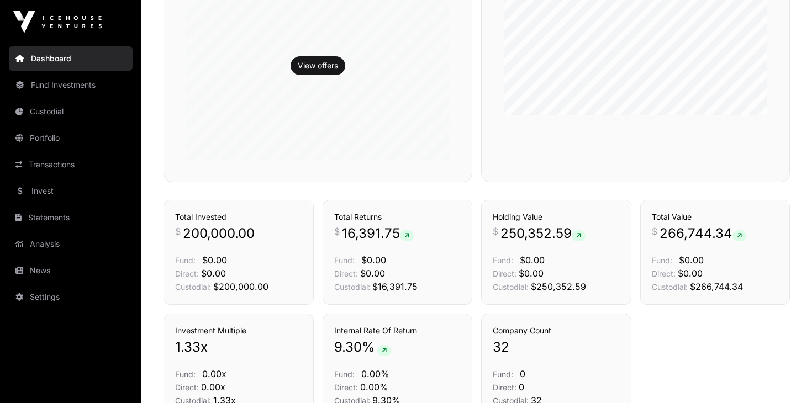 Image resolution: width=812 pixels, height=403 pixels. Describe the element at coordinates (556, 217) in the screenshot. I see `h3: Holding Value` at that location.